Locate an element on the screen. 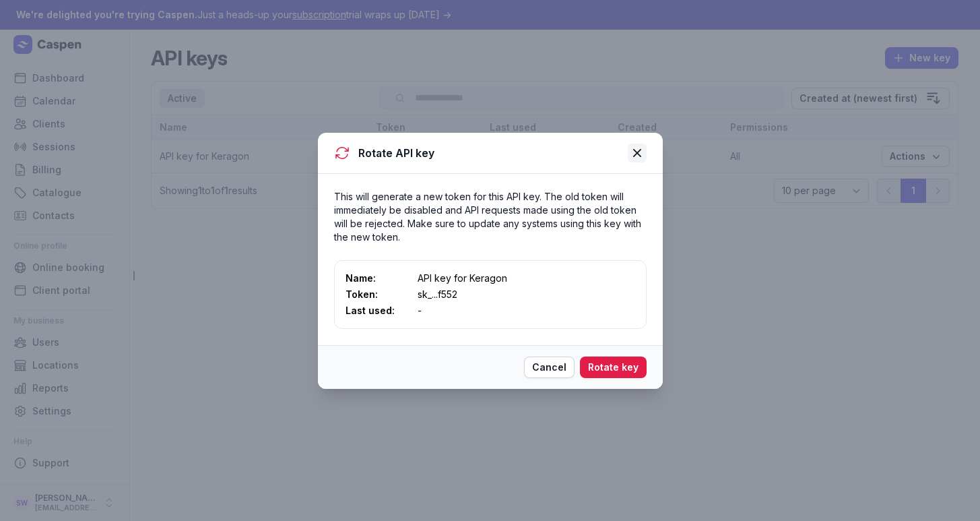 This screenshot has height=521, width=980. div: Last used: is located at coordinates (382, 311).